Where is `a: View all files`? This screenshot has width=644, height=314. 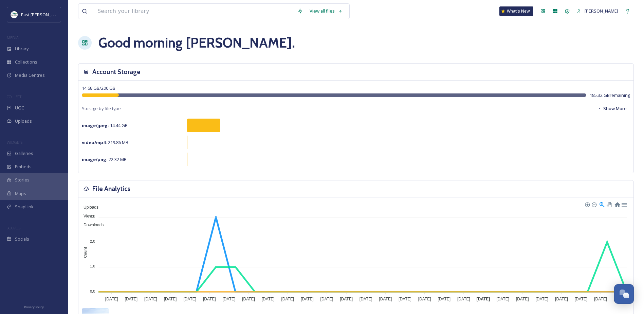 a: View all files is located at coordinates (326, 10).